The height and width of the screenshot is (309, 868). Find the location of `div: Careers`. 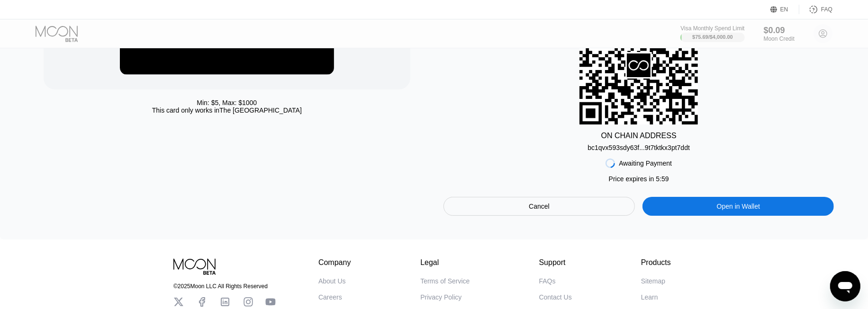

div: Careers is located at coordinates (330, 297).